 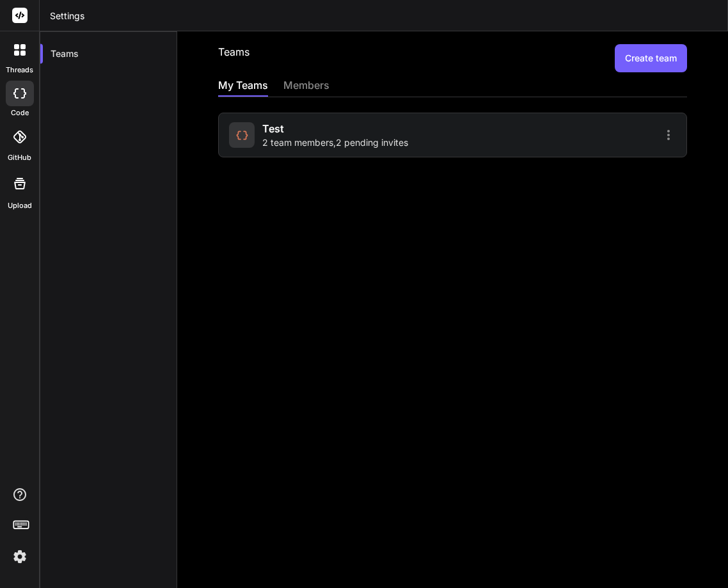 What do you see at coordinates (20, 205) in the screenshot?
I see `label: Upload` at bounding box center [20, 205].